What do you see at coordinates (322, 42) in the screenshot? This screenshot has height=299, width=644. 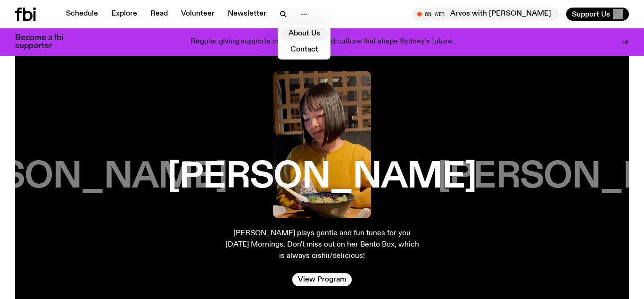 I see `p: Regular giving supports voices, artists, and culture that shape Sydney’s future.` at bounding box center [322, 42].